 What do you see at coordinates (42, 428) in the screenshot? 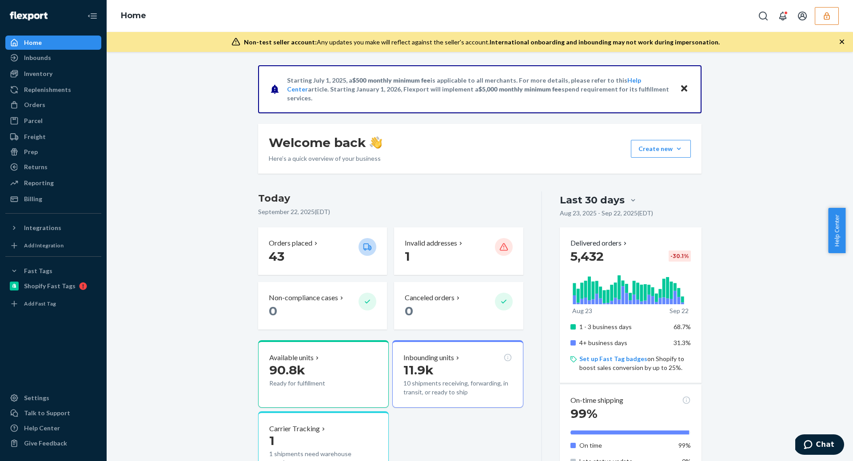
I see `div: Help Center` at bounding box center [42, 428].